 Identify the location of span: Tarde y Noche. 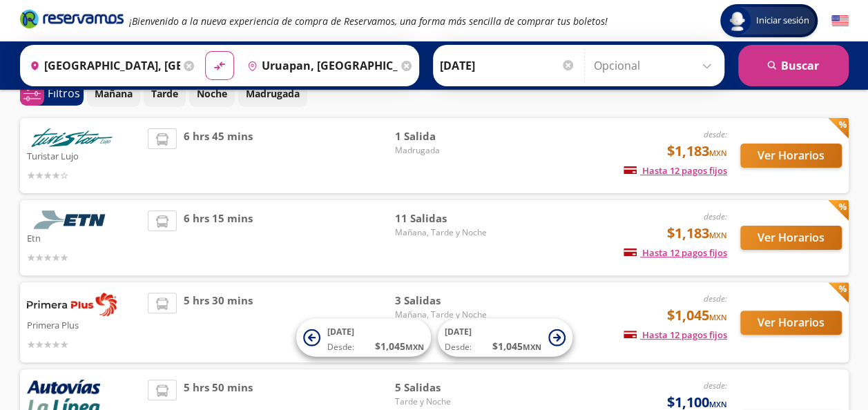
(443, 401).